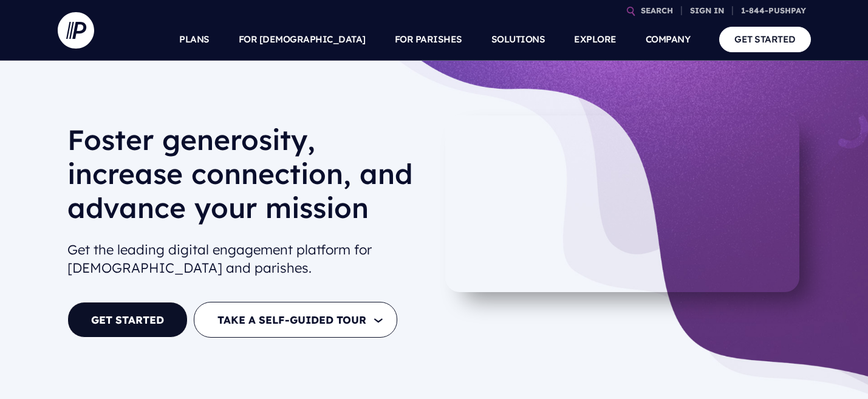 This screenshot has height=399, width=868. What do you see at coordinates (246, 178) in the screenshot?
I see `h1: Foster generosity, increase connection, and advance your mission` at bounding box center [246, 178].